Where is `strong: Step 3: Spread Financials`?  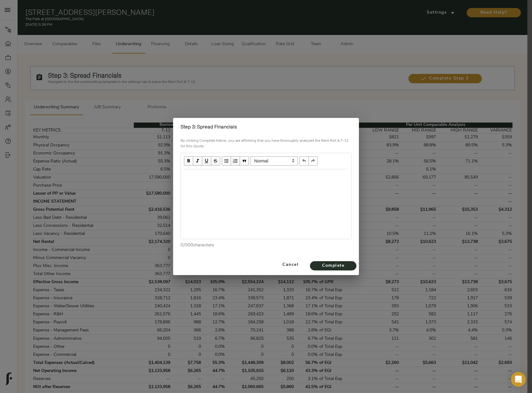
strong: Step 3: Spread Financials is located at coordinates (208, 127).